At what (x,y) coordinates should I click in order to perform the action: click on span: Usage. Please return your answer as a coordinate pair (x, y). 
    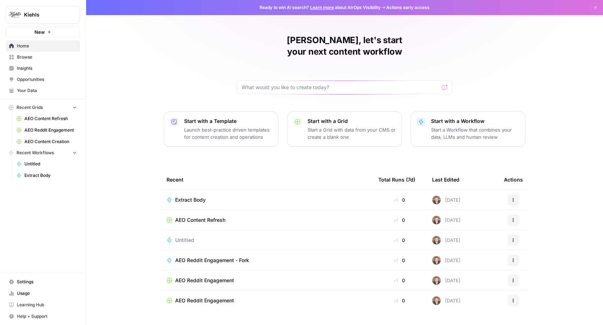
    Looking at the image, I should click on (47, 293).